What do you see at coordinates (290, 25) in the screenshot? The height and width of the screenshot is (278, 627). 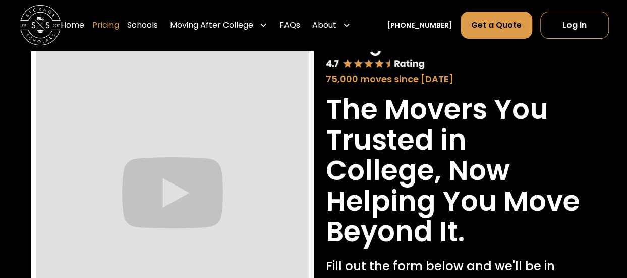 I see `a: FAQs` at bounding box center [290, 25].